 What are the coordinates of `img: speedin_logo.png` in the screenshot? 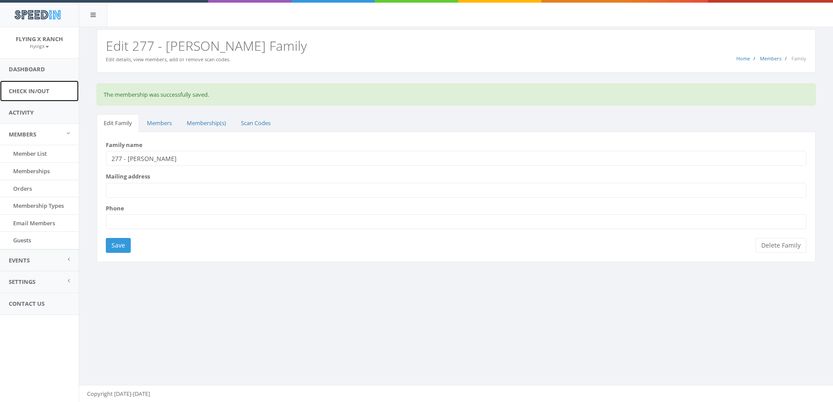 It's located at (37, 14).